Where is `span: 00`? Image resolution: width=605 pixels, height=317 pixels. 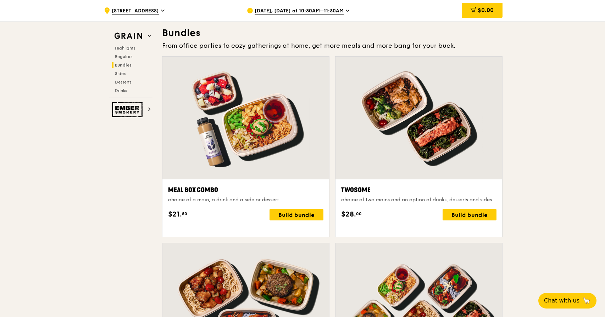 span: 00 is located at coordinates (359, 214).